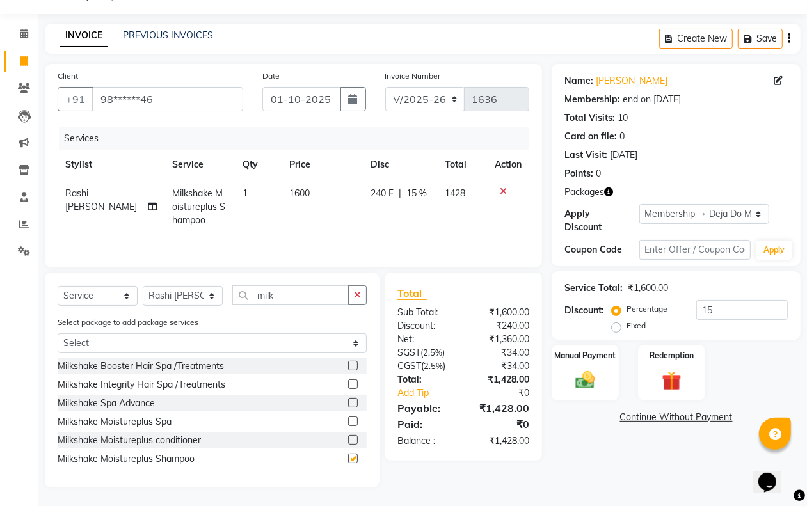 This screenshot has height=506, width=807. Describe the element at coordinates (584, 192) in the screenshot. I see `span: Packages` at that location.